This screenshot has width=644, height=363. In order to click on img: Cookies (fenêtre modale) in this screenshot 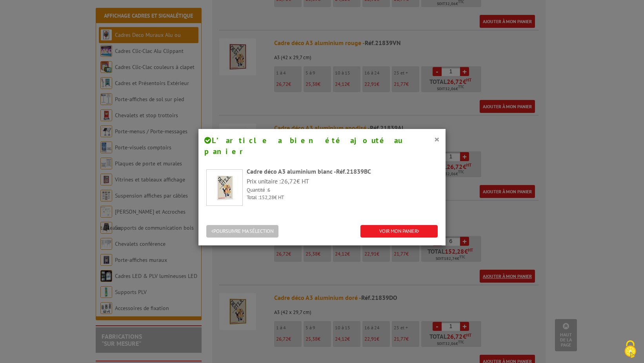, I will do `click(630, 349)`.